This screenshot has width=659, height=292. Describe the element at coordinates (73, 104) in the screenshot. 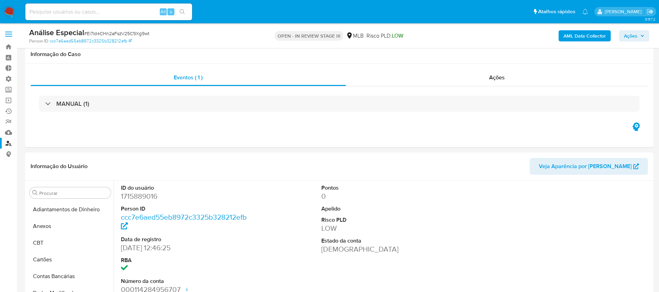

I see `h3: MANUAL (1)` at that location.